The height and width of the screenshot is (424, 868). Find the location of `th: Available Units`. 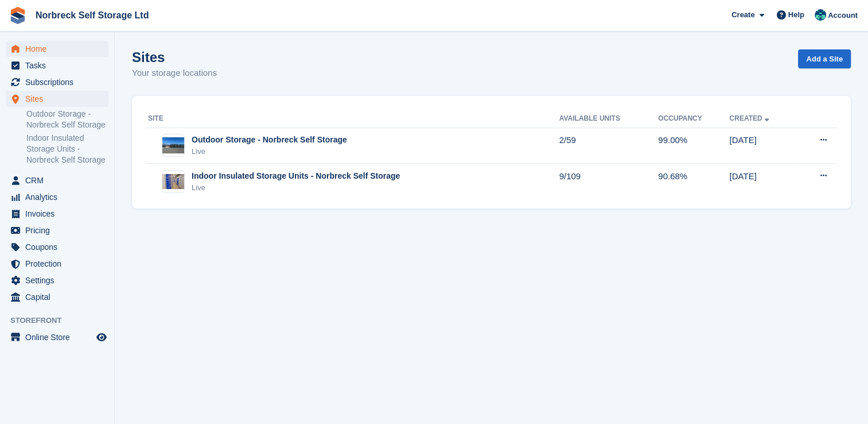

th: Available Units is located at coordinates (609, 119).